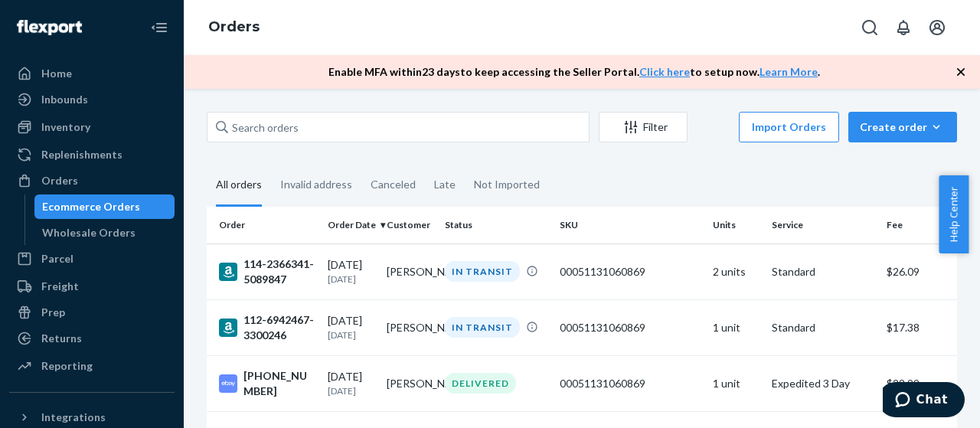  What do you see at coordinates (105, 233) in the screenshot?
I see `a: Wholesale Orders` at bounding box center [105, 233].